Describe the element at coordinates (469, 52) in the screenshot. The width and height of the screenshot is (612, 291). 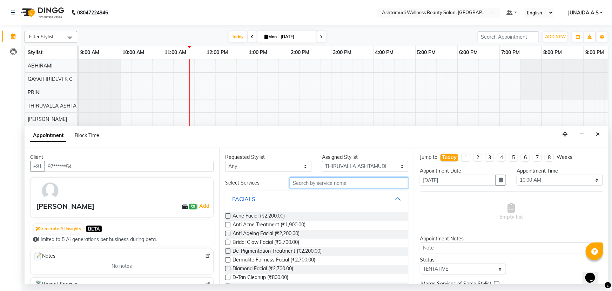
I see `a: 6:00 PM` at that location.